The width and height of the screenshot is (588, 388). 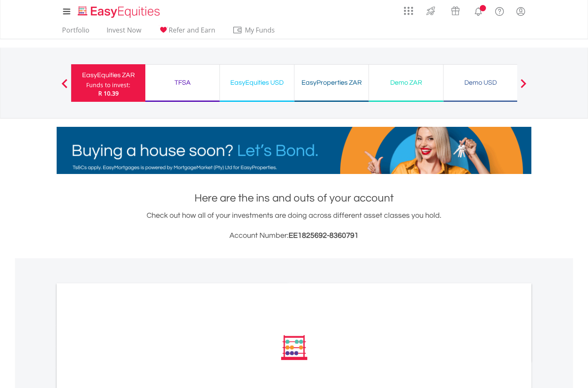 What do you see at coordinates (187, 32) in the screenshot?
I see `a: Refer and Earn` at bounding box center [187, 32].